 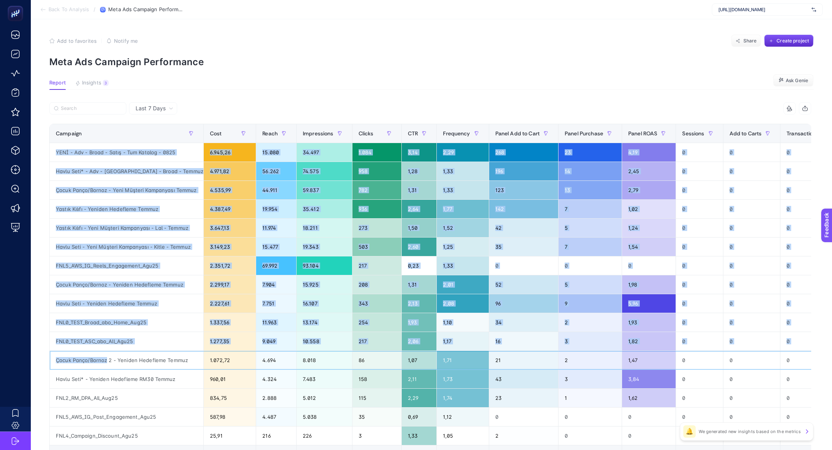 What do you see at coordinates (649, 284) in the screenshot?
I see `div: 1,98` at bounding box center [649, 284].